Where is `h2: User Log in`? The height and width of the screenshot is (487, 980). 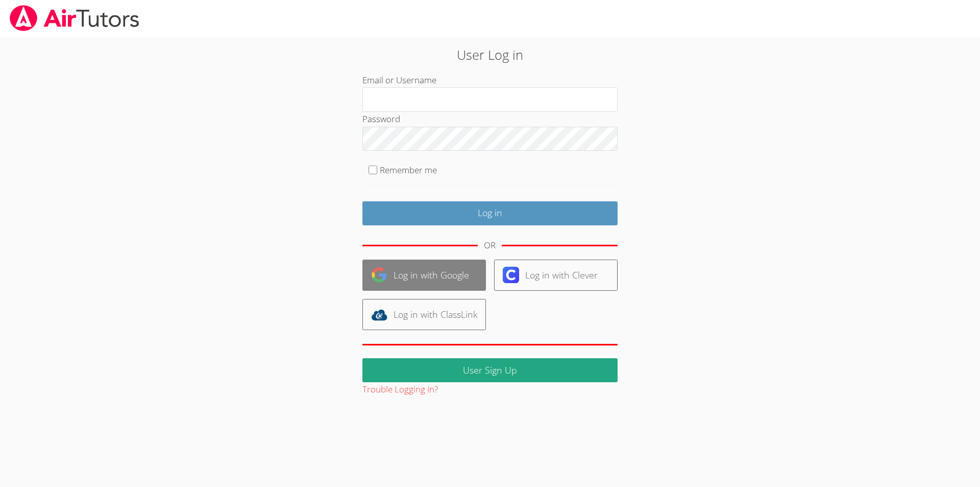
h2: User Log in is located at coordinates (490, 55).